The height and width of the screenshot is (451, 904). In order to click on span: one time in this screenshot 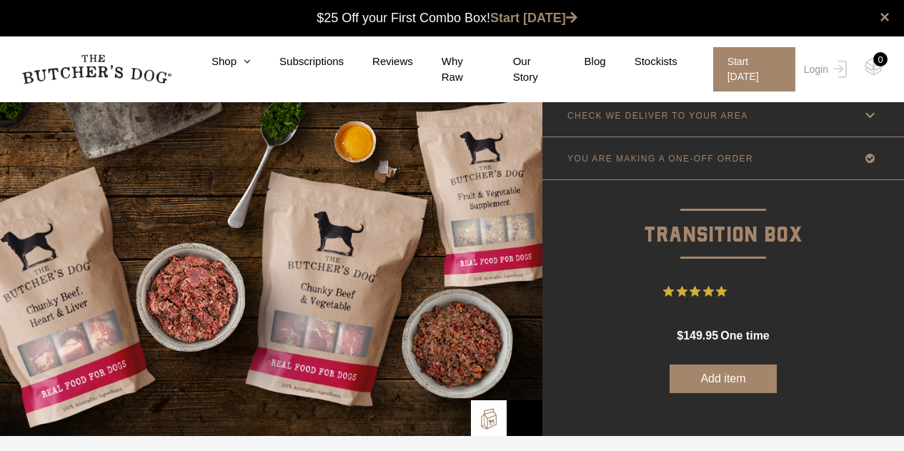, I will do `click(744, 335)`.